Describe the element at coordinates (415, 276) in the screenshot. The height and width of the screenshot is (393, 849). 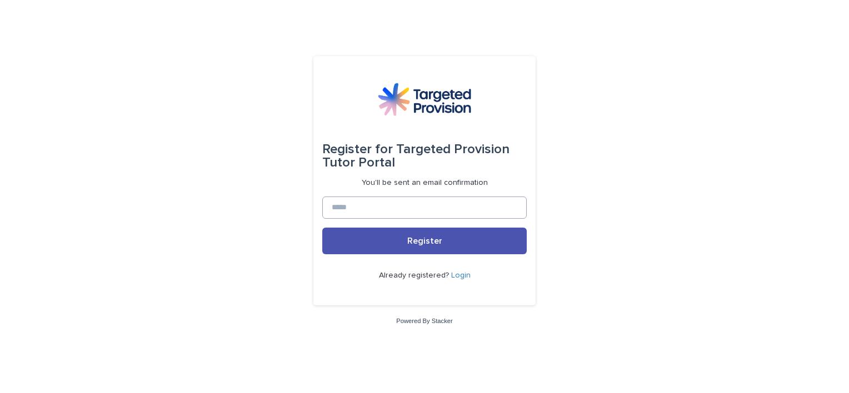
I see `span: Already registered?` at that location.